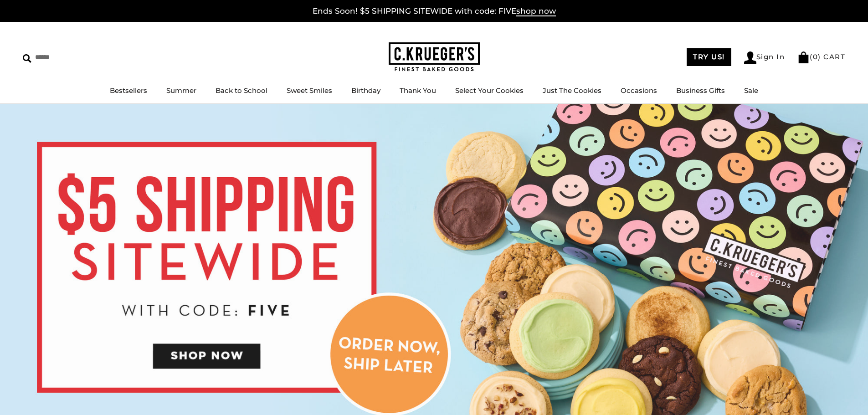 Image resolution: width=868 pixels, height=415 pixels. What do you see at coordinates (129, 90) in the screenshot?
I see `a: Bestsellers` at bounding box center [129, 90].